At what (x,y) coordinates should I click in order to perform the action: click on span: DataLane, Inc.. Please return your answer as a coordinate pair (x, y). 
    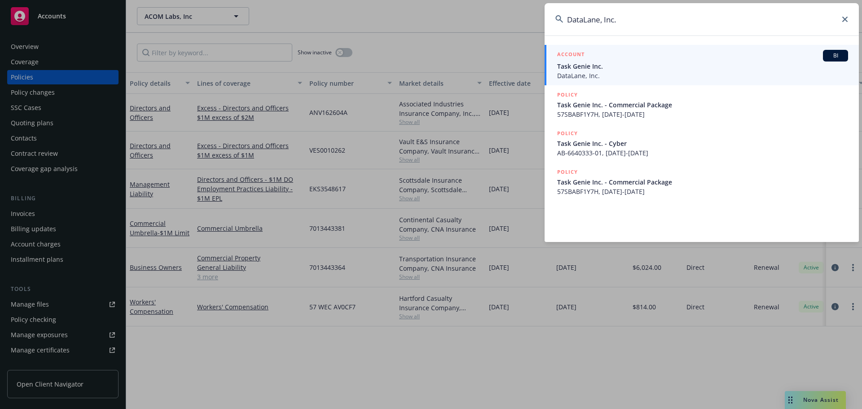
    Looking at the image, I should click on (702, 75).